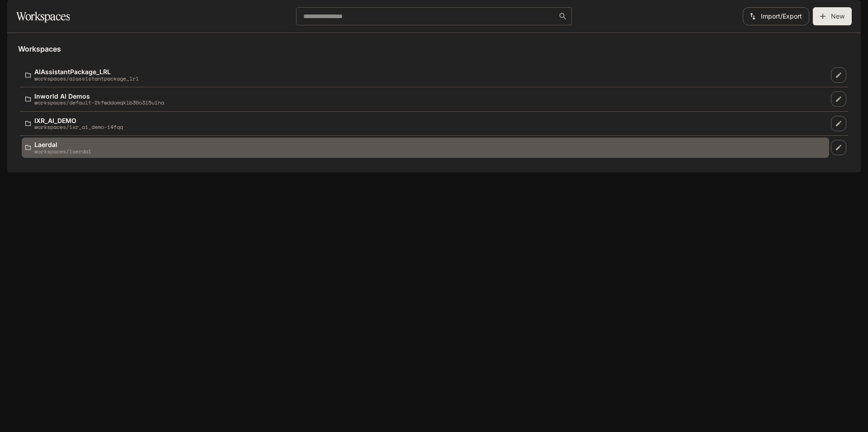 The image size is (868, 432). Describe the element at coordinates (426, 99) in the screenshot. I see `a: Inworld AI Demosworkspaces/default-2kfwddomqklb30o3i5uiha` at that location.